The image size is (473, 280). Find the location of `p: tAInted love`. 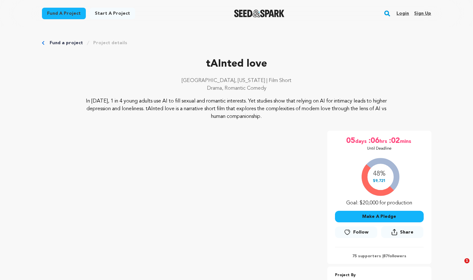

p: tAInted love is located at coordinates (237, 64).